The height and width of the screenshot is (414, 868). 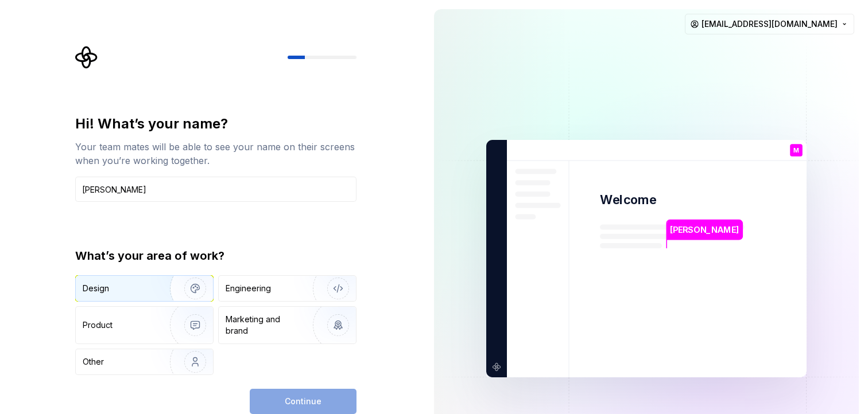 I want to click on svg: Supernova Logo, so click(x=87, y=58).